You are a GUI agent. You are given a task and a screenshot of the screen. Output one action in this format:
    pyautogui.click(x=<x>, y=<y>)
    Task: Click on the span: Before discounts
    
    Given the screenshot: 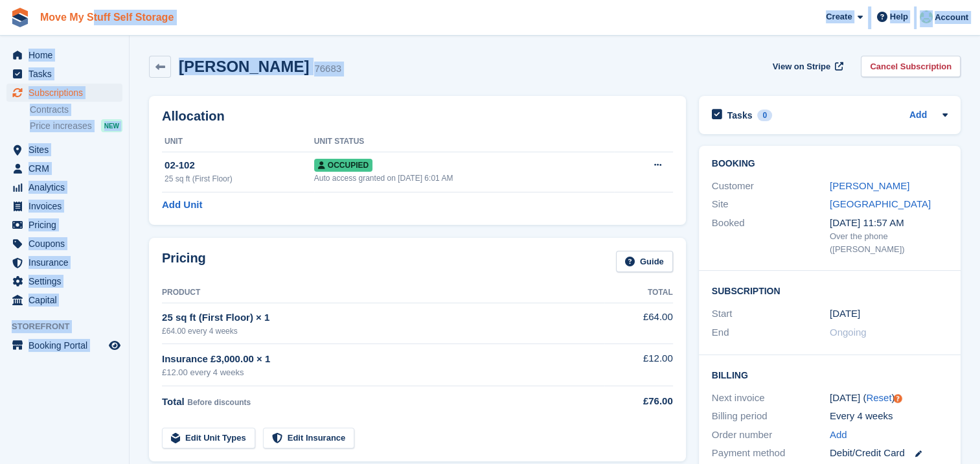 What is the action you would take?
    pyautogui.click(x=219, y=402)
    